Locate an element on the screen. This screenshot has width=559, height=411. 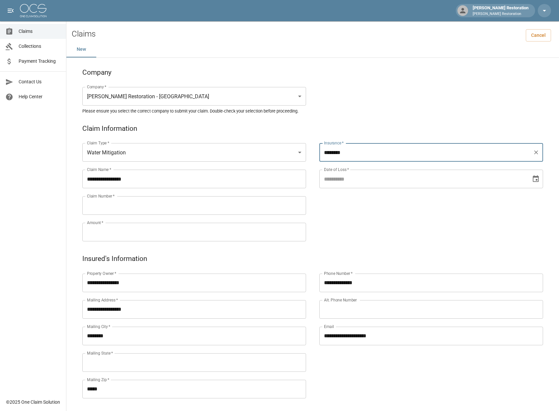
button: New is located at coordinates (81, 49).